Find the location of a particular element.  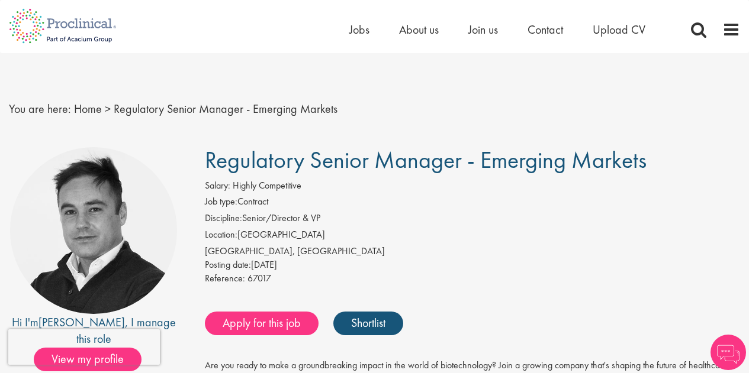

label: Reference: is located at coordinates (225, 279).